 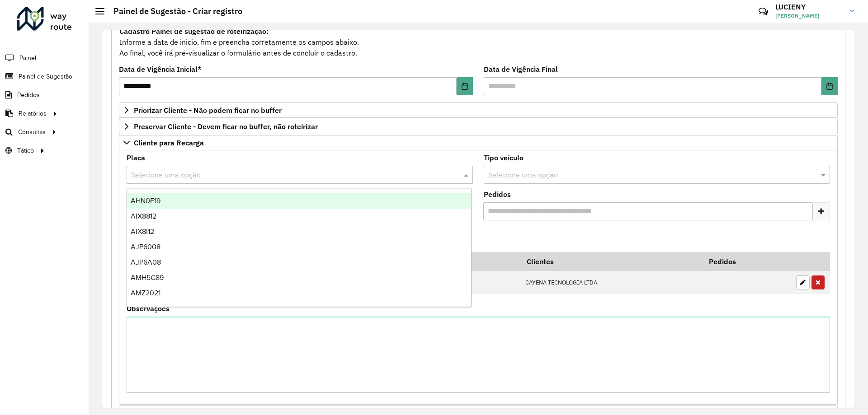 I want to click on a: Preservar Cliente - Devem ficar no buffer, não roteirizar, so click(x=478, y=126).